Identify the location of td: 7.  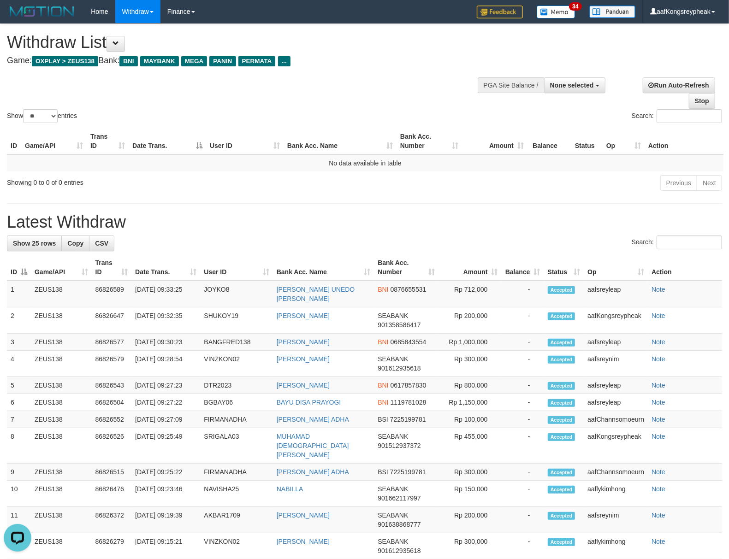
(19, 420).